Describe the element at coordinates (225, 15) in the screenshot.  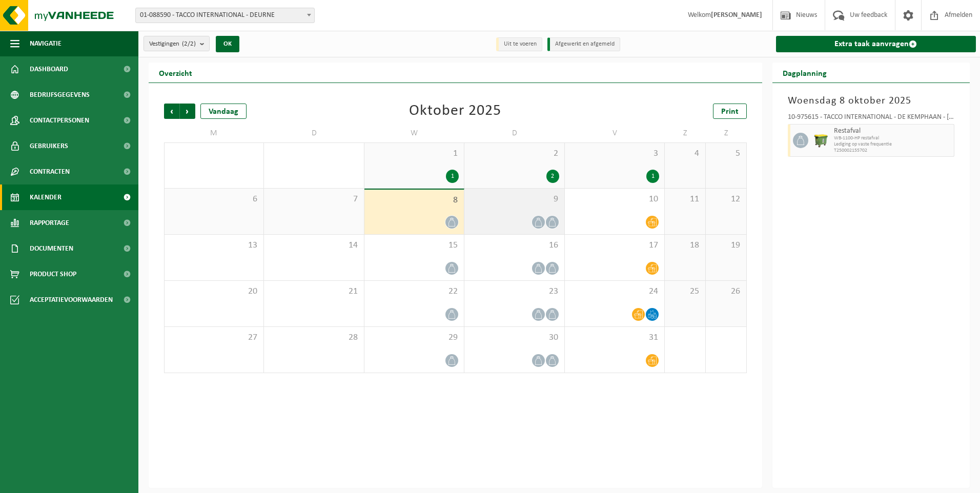
I see `span: 01-088590 - TACCO INTERNATIONAL - DEURNE` at that location.